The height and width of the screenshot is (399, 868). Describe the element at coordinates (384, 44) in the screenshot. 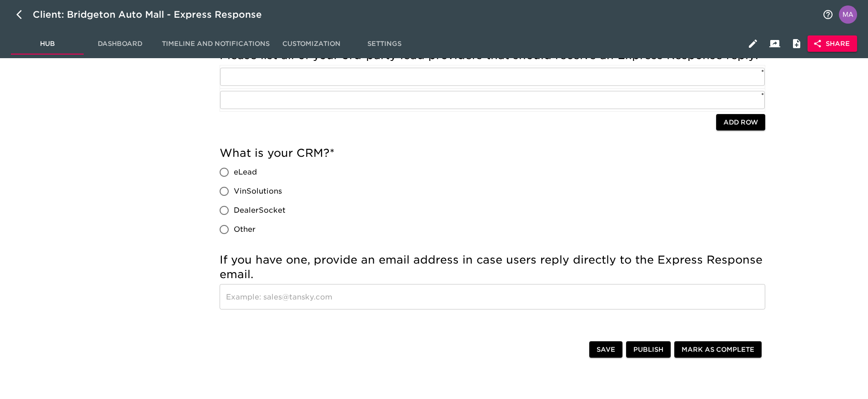

I see `span: Settings` at that location.